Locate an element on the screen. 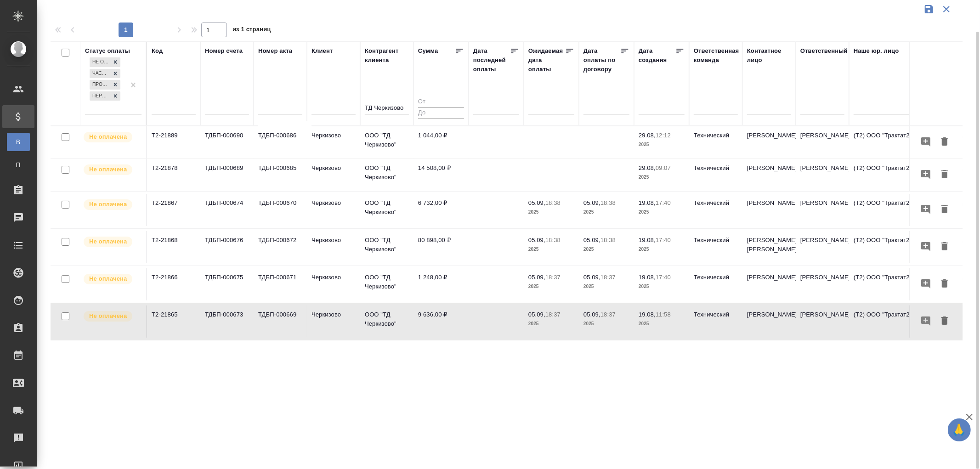 The height and width of the screenshot is (469, 980). p: 11:58 is located at coordinates (663, 315).